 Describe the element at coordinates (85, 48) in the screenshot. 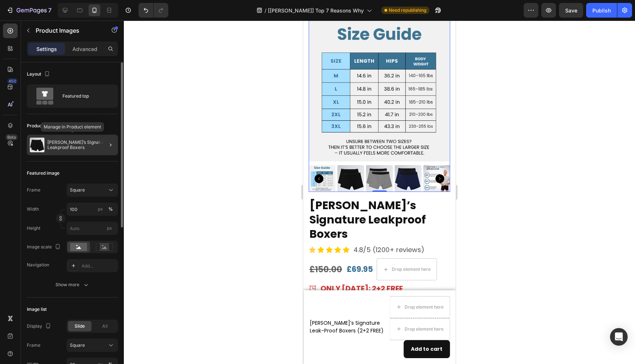

I see `p: Advanced` at that location.